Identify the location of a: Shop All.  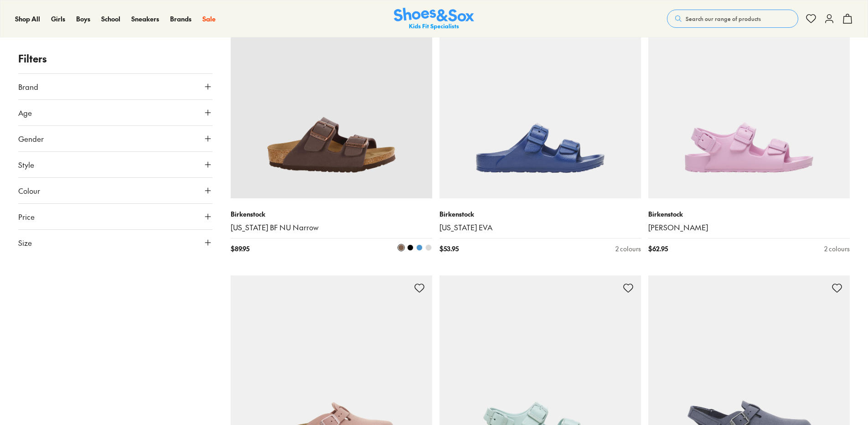
(28, 18).